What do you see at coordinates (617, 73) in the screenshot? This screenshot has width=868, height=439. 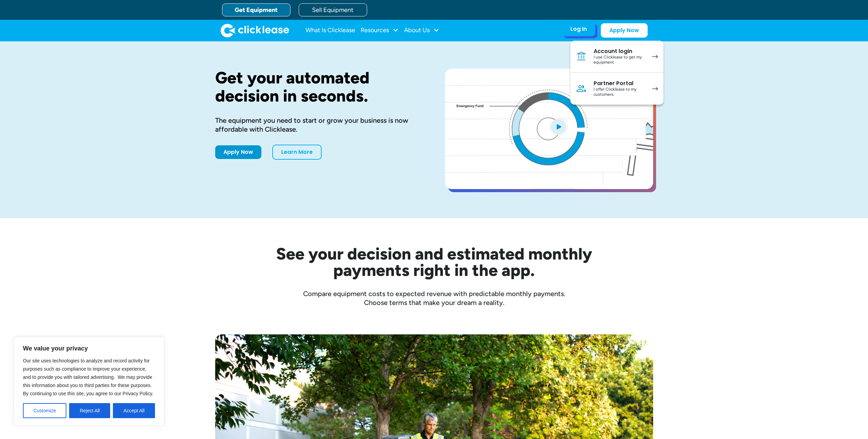 I see `nav: Log In` at bounding box center [617, 73].